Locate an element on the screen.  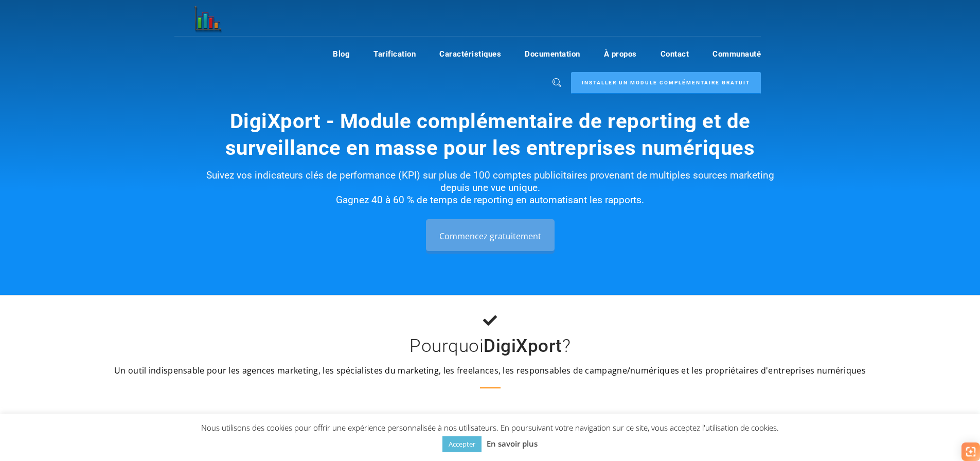
font: Pourquoi is located at coordinates (446, 346).